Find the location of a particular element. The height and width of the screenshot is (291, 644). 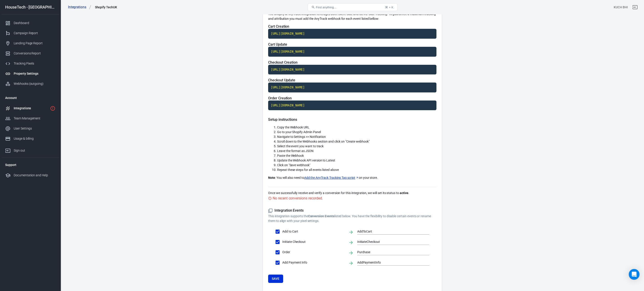

h5: Setup instructions is located at coordinates (353, 120).